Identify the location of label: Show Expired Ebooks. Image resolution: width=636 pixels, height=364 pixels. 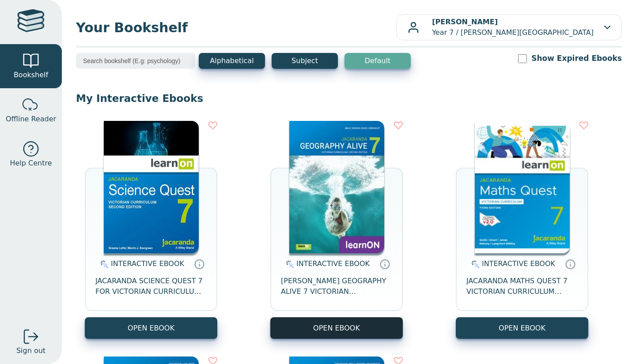
(577, 58).